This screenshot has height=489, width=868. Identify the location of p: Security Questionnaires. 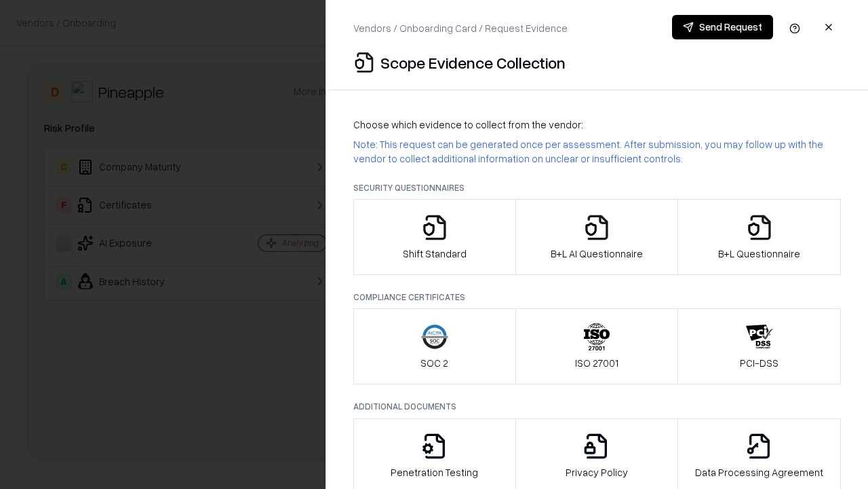
(597, 188).